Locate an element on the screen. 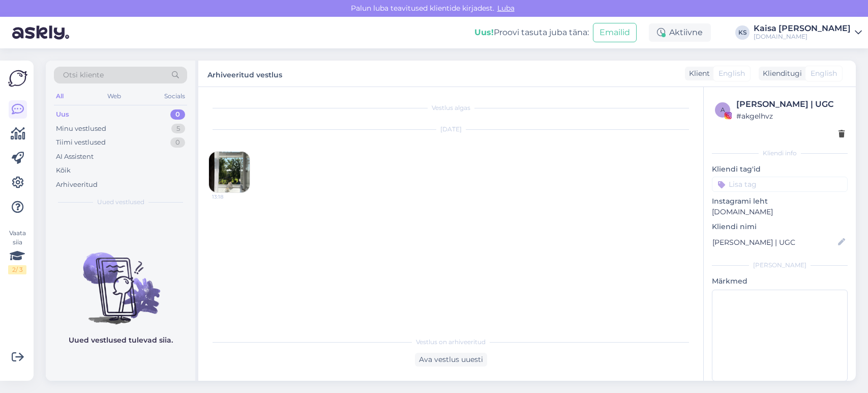 Image resolution: width=868 pixels, height=393 pixels. span: 13:18 is located at coordinates (231, 196).